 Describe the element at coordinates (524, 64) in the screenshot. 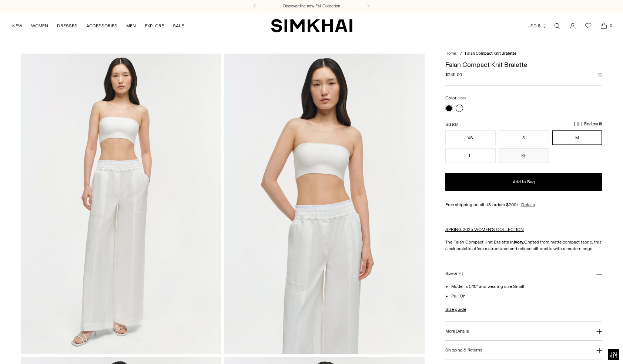

I see `h1: Falan Compact Knit Bralette` at that location.